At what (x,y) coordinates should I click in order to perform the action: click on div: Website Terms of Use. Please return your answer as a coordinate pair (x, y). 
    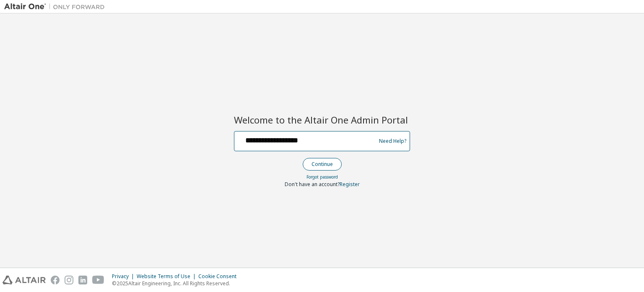
    Looking at the image, I should click on (167, 276).